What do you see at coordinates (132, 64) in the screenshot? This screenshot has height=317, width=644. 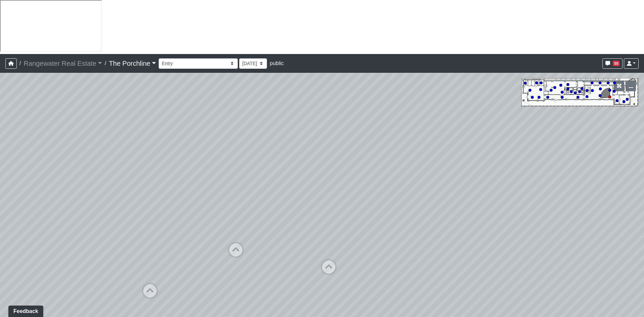 I see `a: The Porchline` at bounding box center [132, 64].